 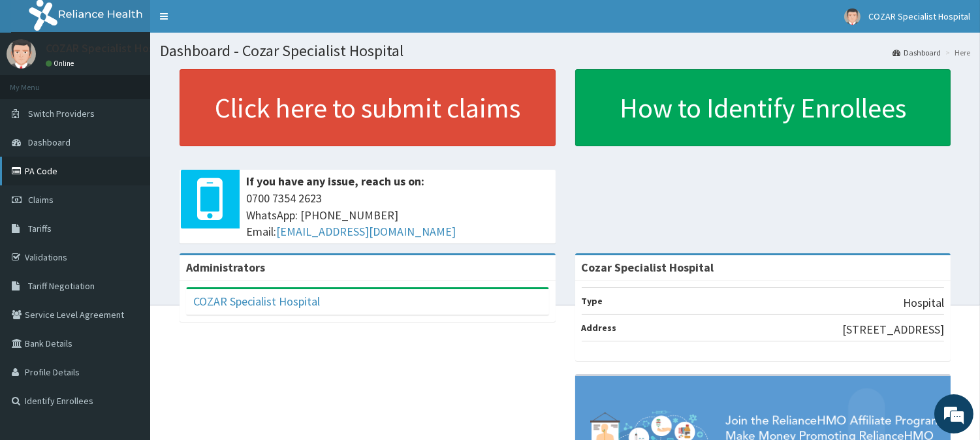 I want to click on img: d_794563401_company_1708531726252_794563401, so click(x=39, y=81).